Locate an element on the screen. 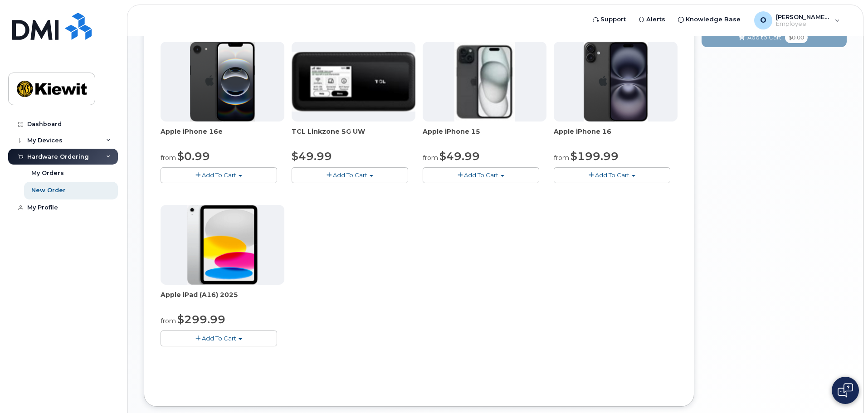 The image size is (868, 413). div: Apple iPad (A16) 2025 is located at coordinates (222, 299).